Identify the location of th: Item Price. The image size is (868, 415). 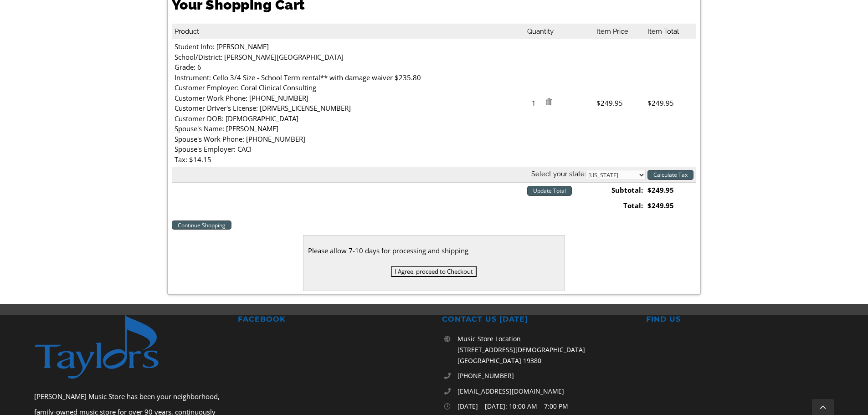
(620, 31).